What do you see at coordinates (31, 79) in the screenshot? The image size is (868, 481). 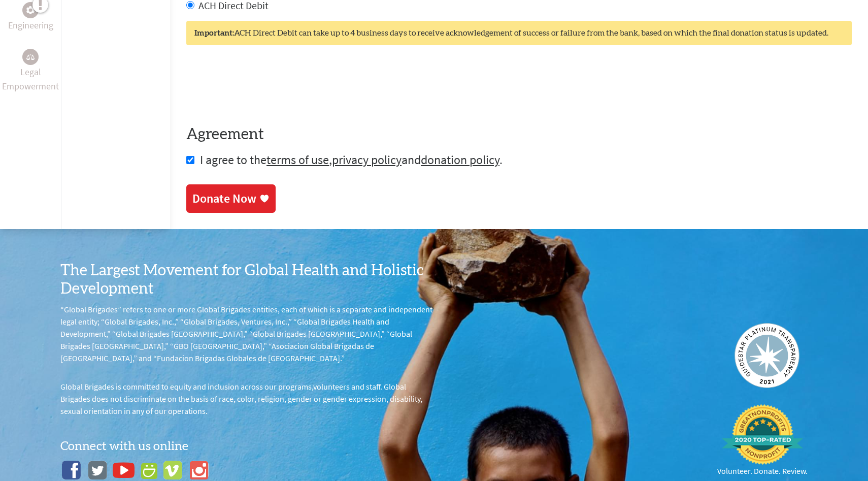 I see `p: Legal Empowerment` at bounding box center [31, 79].